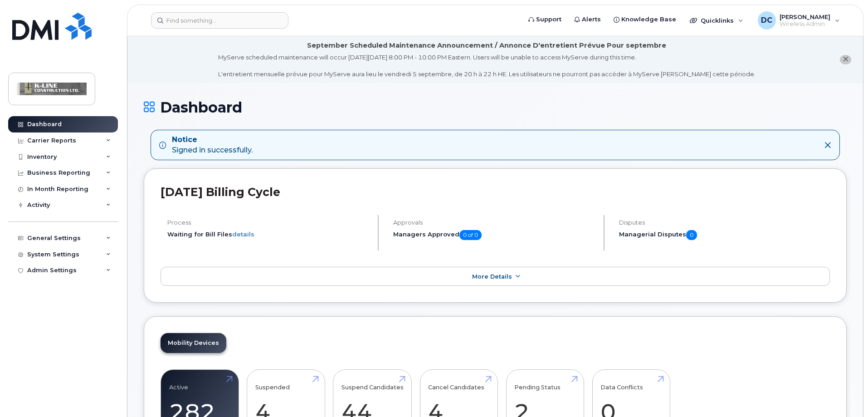  Describe the element at coordinates (845, 60) in the screenshot. I see `button: close notification` at that location.